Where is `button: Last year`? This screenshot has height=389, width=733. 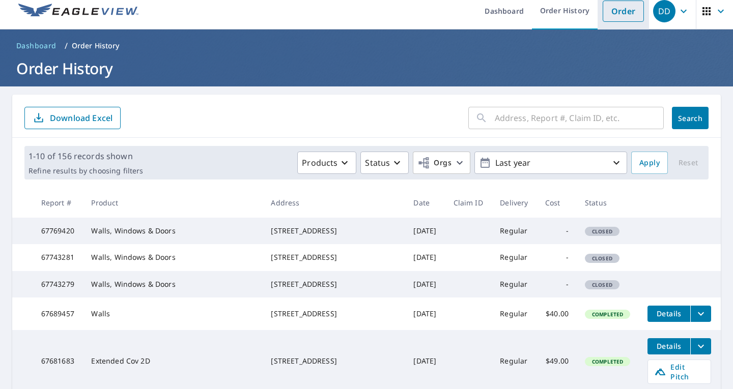 button: Last year is located at coordinates (551, 163).